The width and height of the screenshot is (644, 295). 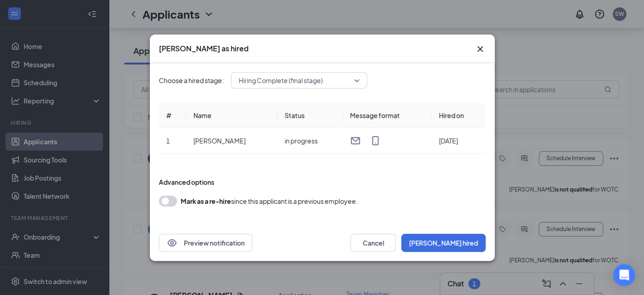 I want to click on span: Hiring Complete (final stage), so click(x=280, y=80).